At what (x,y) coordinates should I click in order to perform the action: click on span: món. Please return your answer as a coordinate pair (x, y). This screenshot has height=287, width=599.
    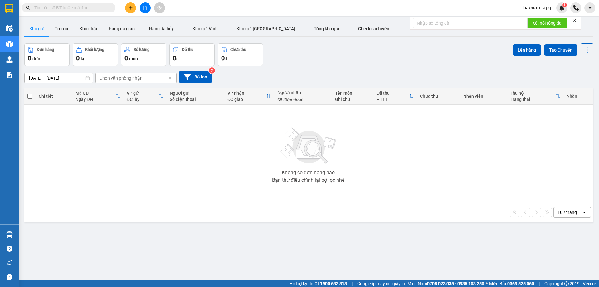
    Looking at the image, I should click on (134, 59).